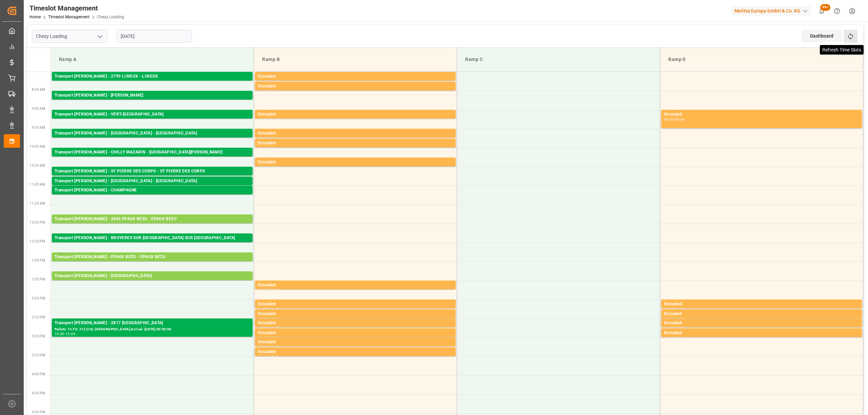 Image resolution: width=868 pixels, height=415 pixels. Describe the element at coordinates (273, 91) in the screenshot. I see `div: 08:30` at that location.